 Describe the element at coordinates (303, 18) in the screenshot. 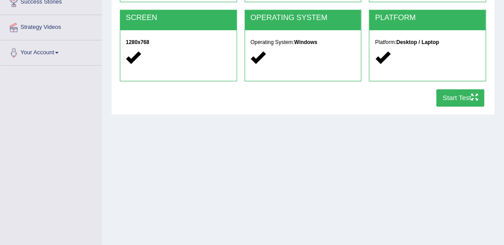

I see `h2: OPERATING SYSTEM` at that location.